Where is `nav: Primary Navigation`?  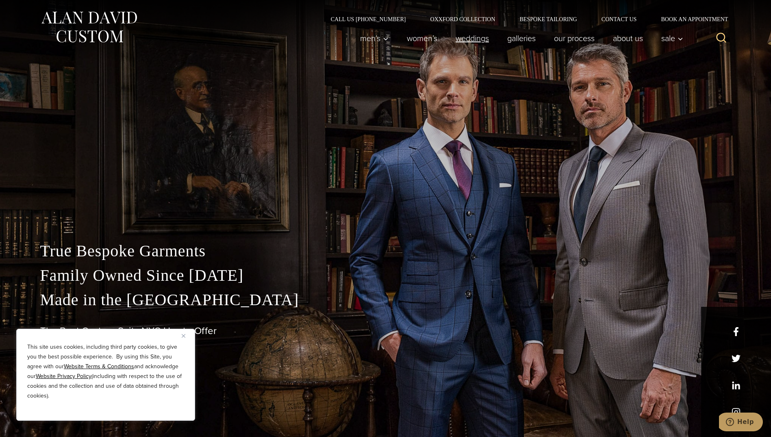
nav: Primary Navigation is located at coordinates (519, 38).